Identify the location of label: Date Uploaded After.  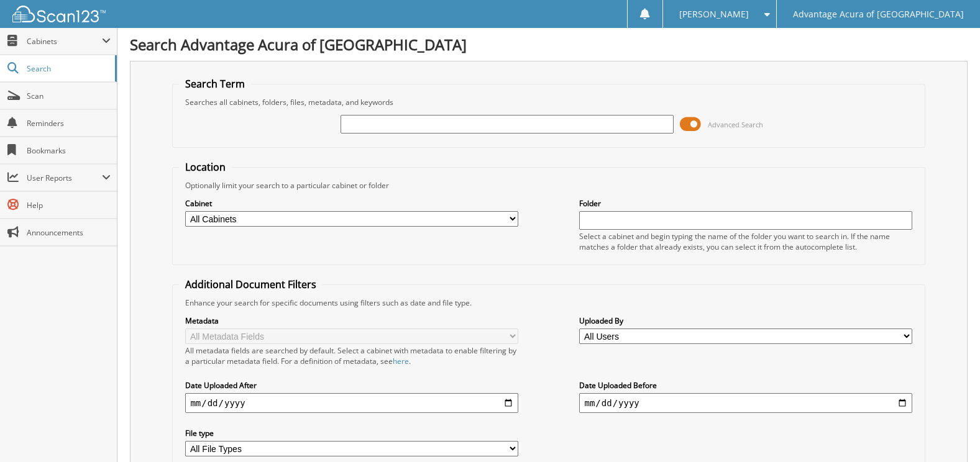
(351, 385).